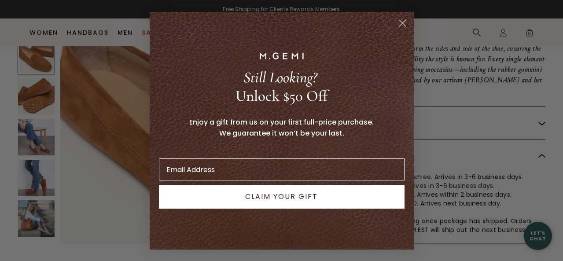 This screenshot has width=563, height=261. What do you see at coordinates (282, 56) in the screenshot?
I see `img: M.GEMI` at bounding box center [282, 56].